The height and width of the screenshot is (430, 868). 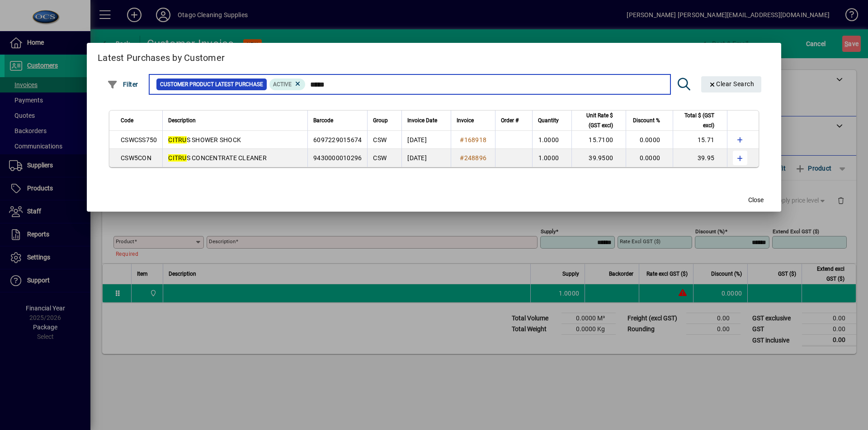 I want to click on span: 6097229015674, so click(x=337, y=140).